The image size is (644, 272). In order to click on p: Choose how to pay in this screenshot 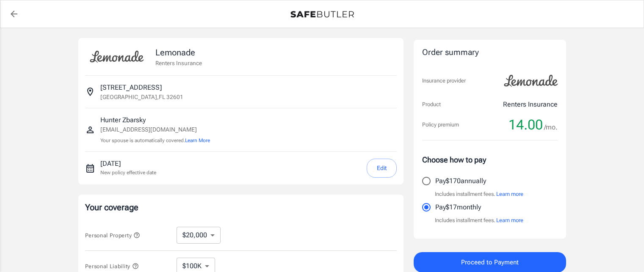, I will do `click(490, 160)`.